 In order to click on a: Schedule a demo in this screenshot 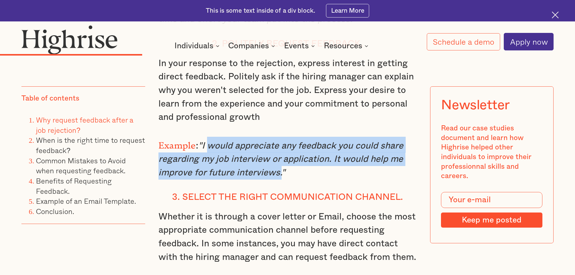, I will do `click(463, 42)`.